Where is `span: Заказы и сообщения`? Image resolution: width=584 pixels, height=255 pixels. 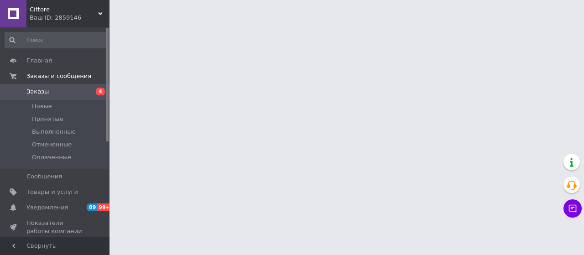 span: Заказы и сообщения is located at coordinates (59, 76).